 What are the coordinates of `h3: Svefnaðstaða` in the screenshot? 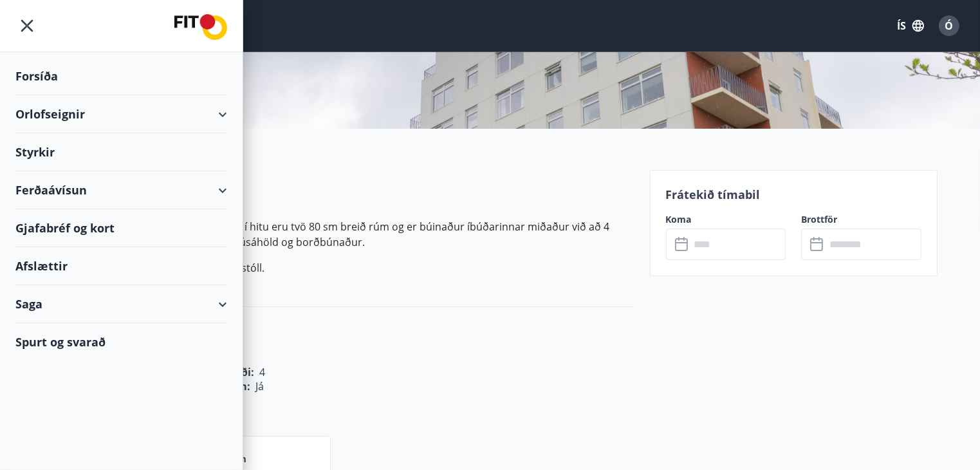 It's located at (338, 338).